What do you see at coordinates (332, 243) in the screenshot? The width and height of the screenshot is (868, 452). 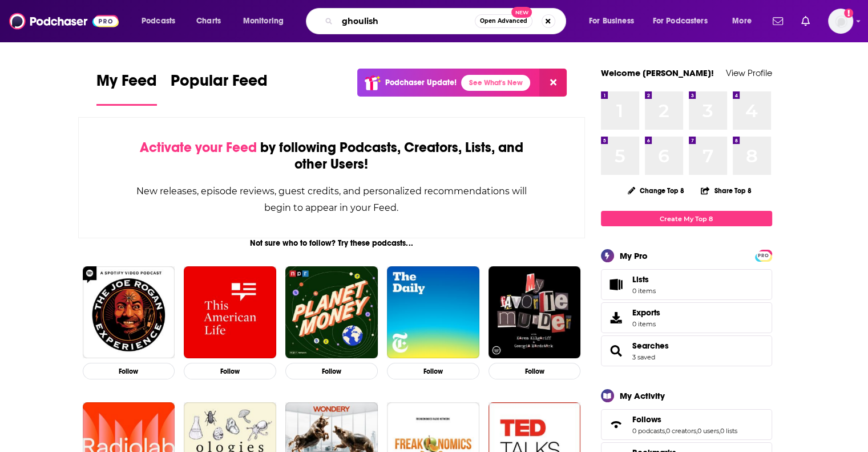 I see `div: Not sure who to follow? Try these podcasts...` at bounding box center [332, 243].